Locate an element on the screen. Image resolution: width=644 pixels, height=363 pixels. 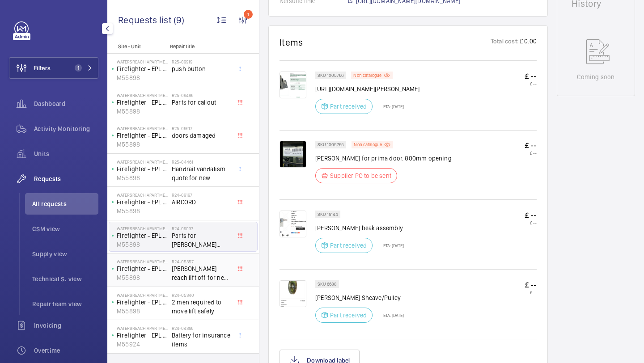
h2: R25-09919 is located at coordinates (201, 61).